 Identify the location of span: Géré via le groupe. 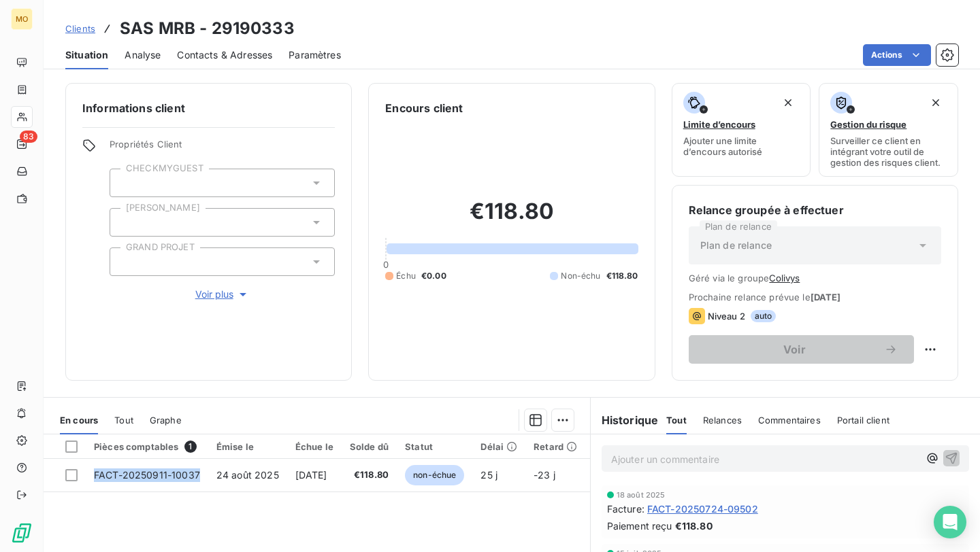
(815, 278).